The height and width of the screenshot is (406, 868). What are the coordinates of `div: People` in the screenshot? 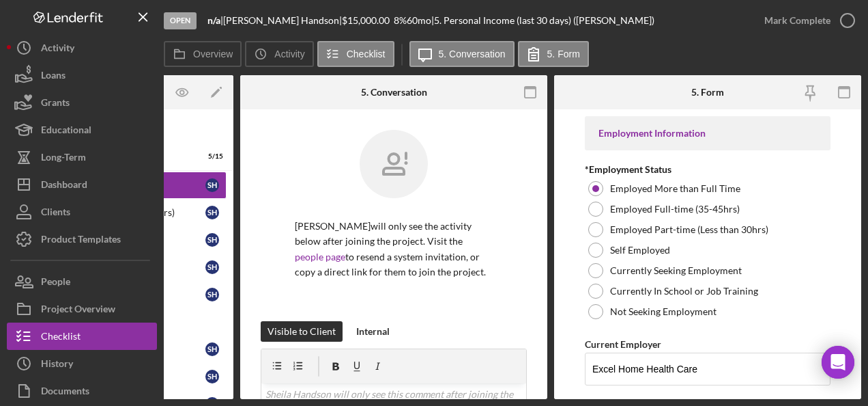 It's located at (55, 283).